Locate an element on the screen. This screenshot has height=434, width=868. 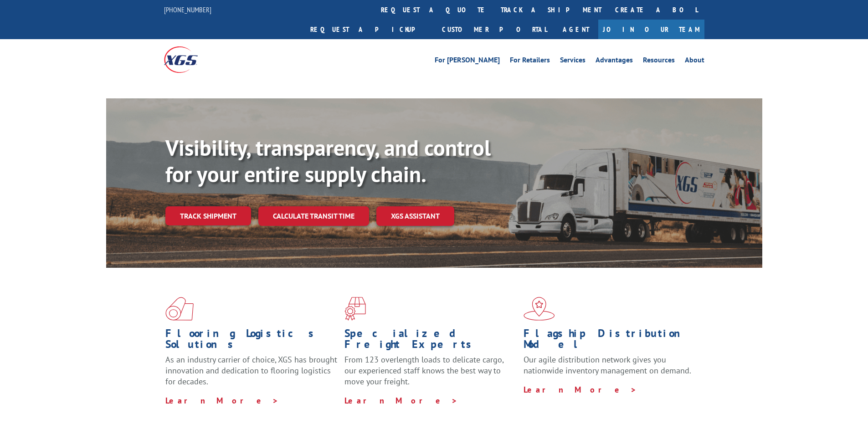
a: Resources is located at coordinates (659, 61).